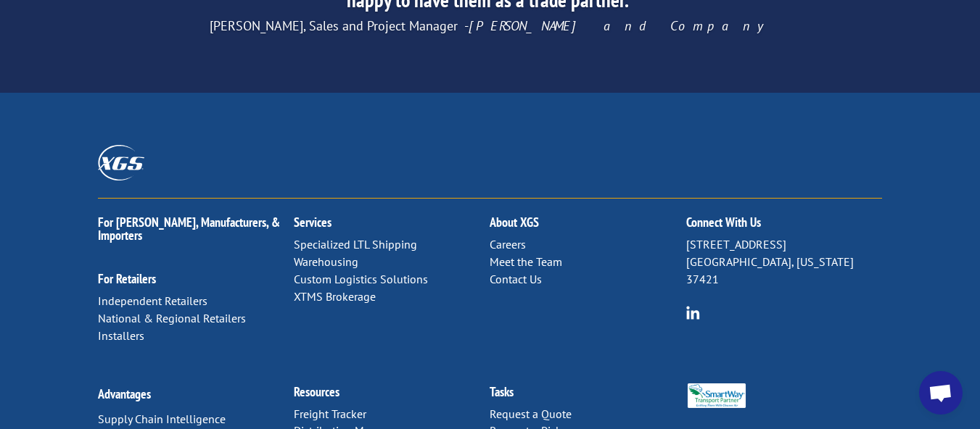  What do you see at coordinates (587, 396) in the screenshot?
I see `h2: Tasks` at bounding box center [587, 396].